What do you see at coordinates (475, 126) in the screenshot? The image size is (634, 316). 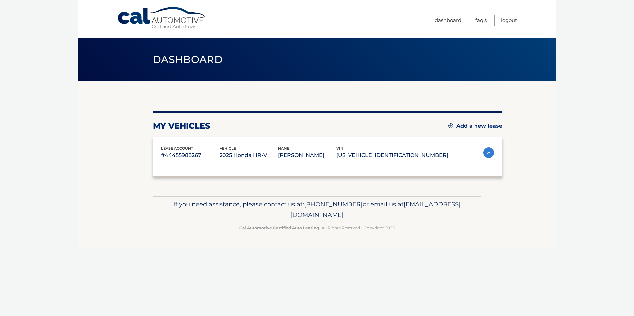 I see `a: Add a new lease` at bounding box center [475, 126].